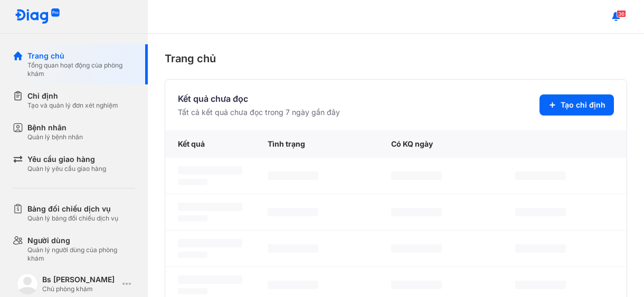 The width and height of the screenshot is (644, 297). What do you see at coordinates (583, 105) in the screenshot?
I see `span: Tạo chỉ định` at bounding box center [583, 105].